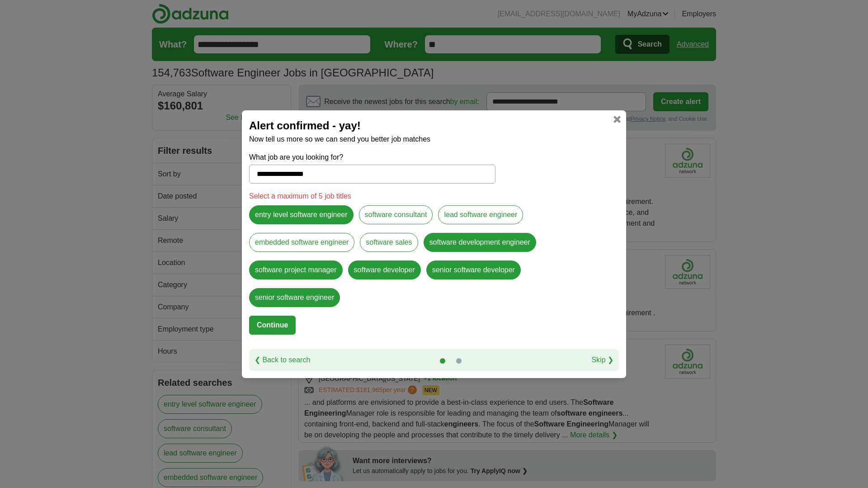  I want to click on label: software consultant, so click(396, 215).